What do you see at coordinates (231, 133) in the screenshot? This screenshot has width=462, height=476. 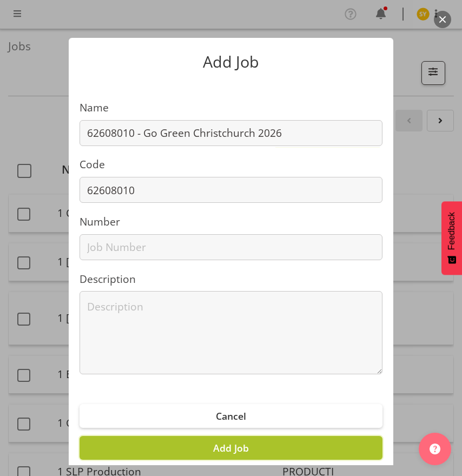 I see `input: Job Name` at bounding box center [231, 133].